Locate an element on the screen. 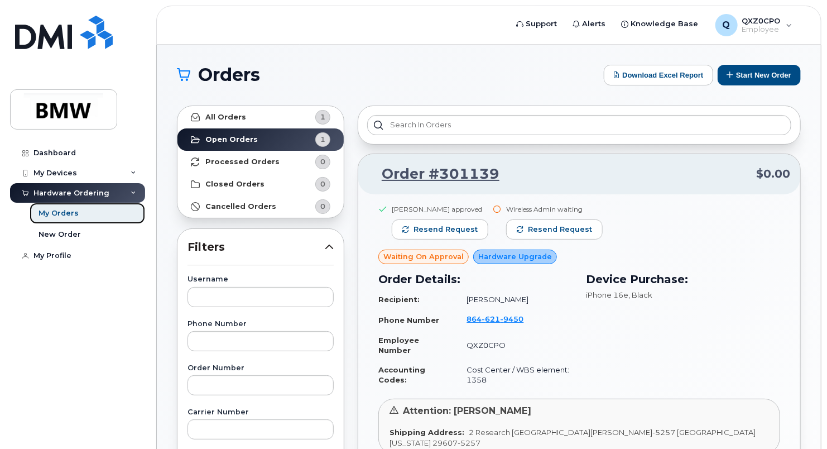  span: Hardware Upgrade is located at coordinates (515, 256).